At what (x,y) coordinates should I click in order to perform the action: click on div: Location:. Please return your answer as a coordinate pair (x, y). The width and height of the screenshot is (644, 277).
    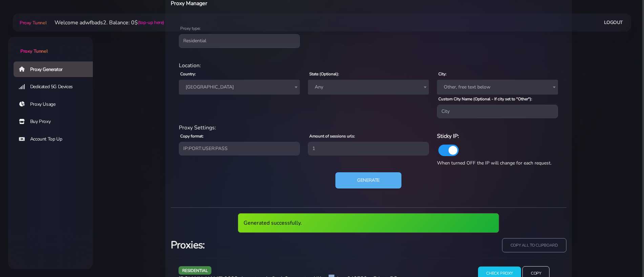
    Looking at the image, I should click on (368, 66).